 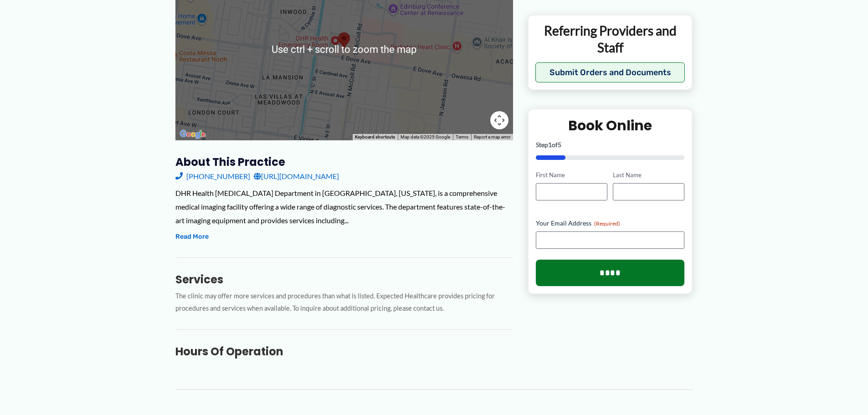 I want to click on a: Terms (opens in new tab), so click(x=462, y=137).